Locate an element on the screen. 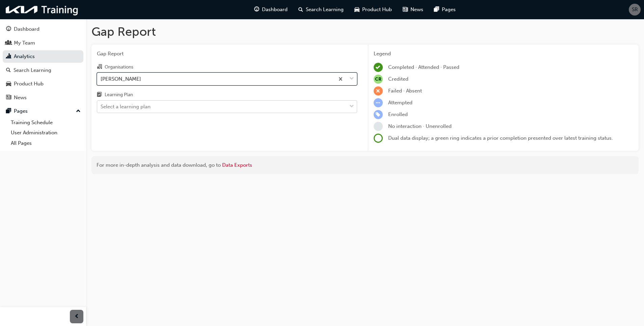 The width and height of the screenshot is (644, 326). a: kia-training is located at coordinates (42, 9).